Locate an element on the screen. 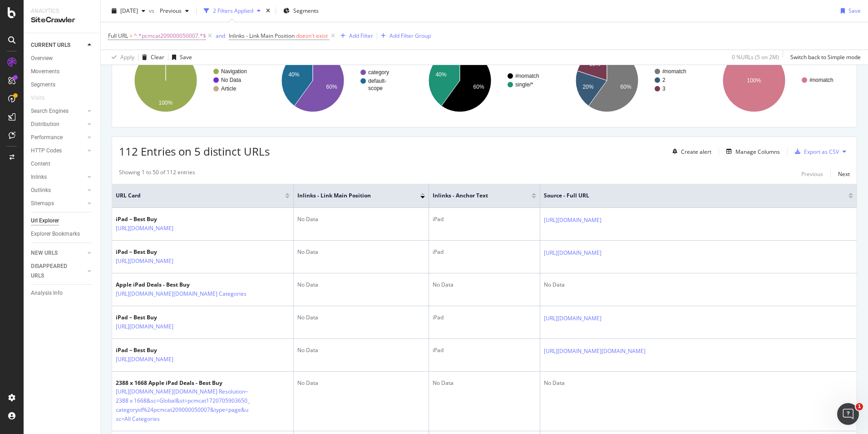  div: Visits is located at coordinates (38, 98).